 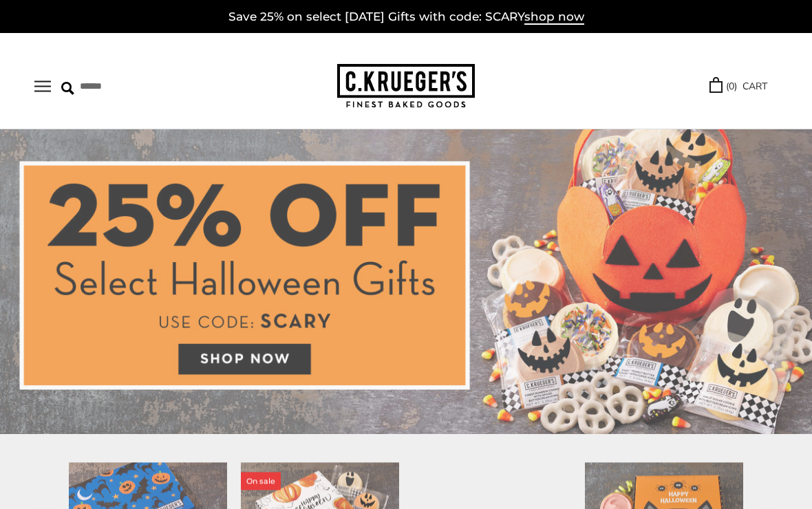 I want to click on input: Search, so click(x=137, y=86).